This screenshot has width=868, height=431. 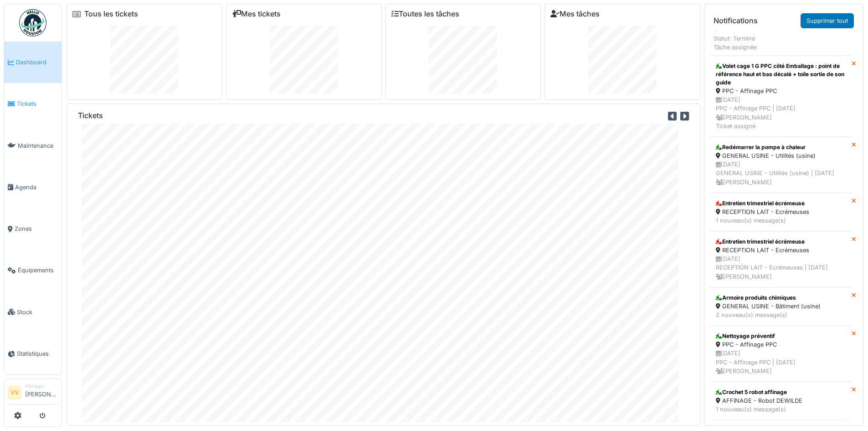 I want to click on a: Crochet 5 robot affinage AFFINAGE - Robot DEWILDE 1 nouveau(x) message(s), so click(x=781, y=401).